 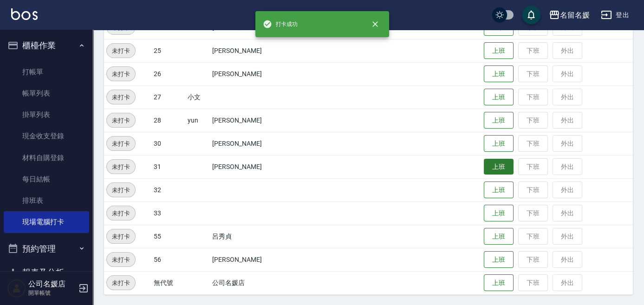 What do you see at coordinates (46, 222) in the screenshot?
I see `a: 現場電腦打卡` at bounding box center [46, 222].